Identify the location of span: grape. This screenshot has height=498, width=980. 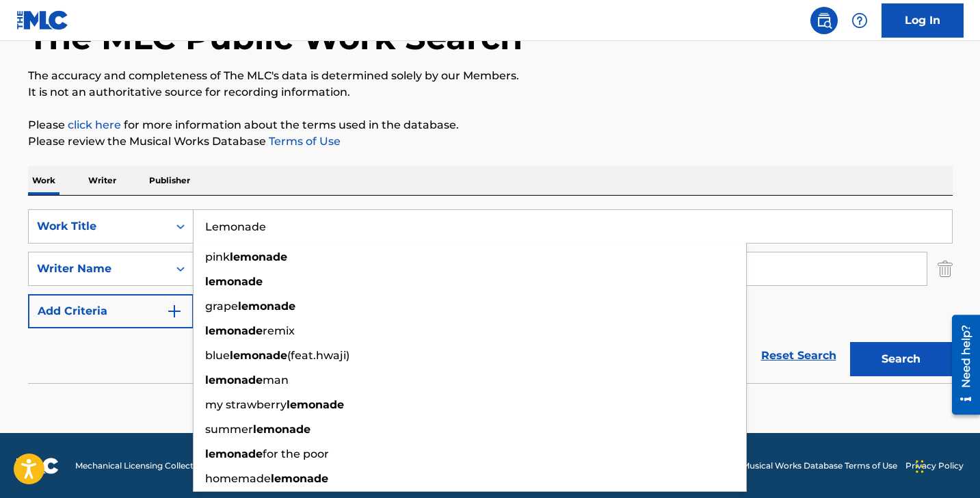
(222, 306).